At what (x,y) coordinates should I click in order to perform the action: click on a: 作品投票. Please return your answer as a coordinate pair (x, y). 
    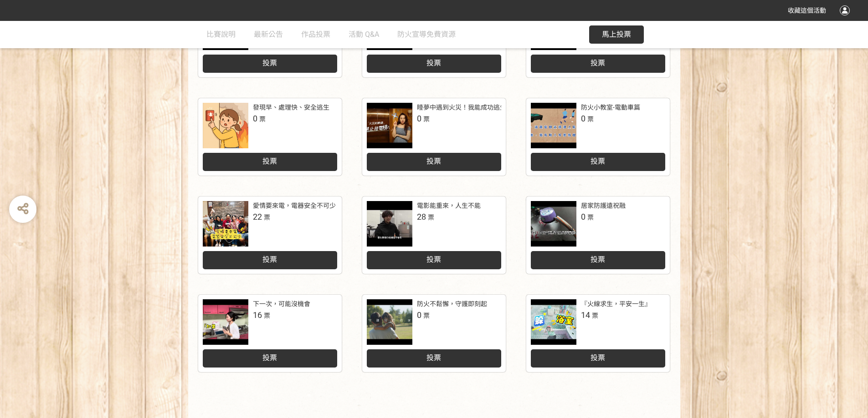
    Looking at the image, I should click on (316, 35).